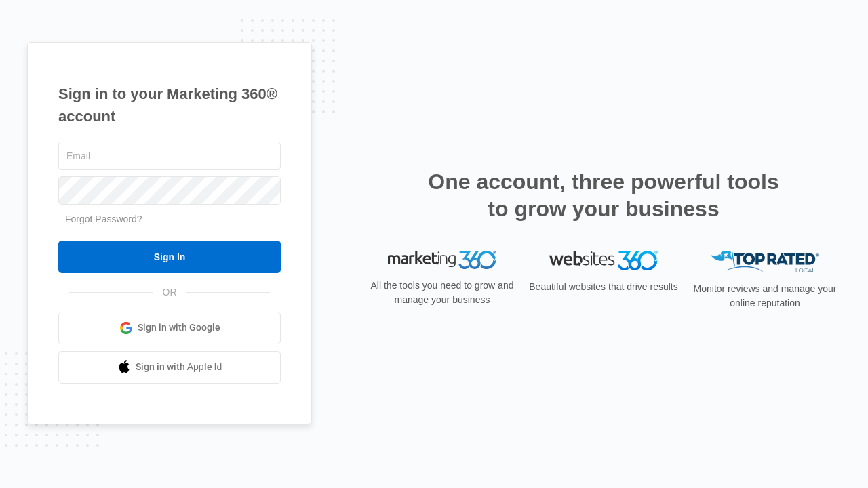 The height and width of the screenshot is (488, 868). What do you see at coordinates (170, 292) in the screenshot?
I see `span: OR` at bounding box center [170, 292].